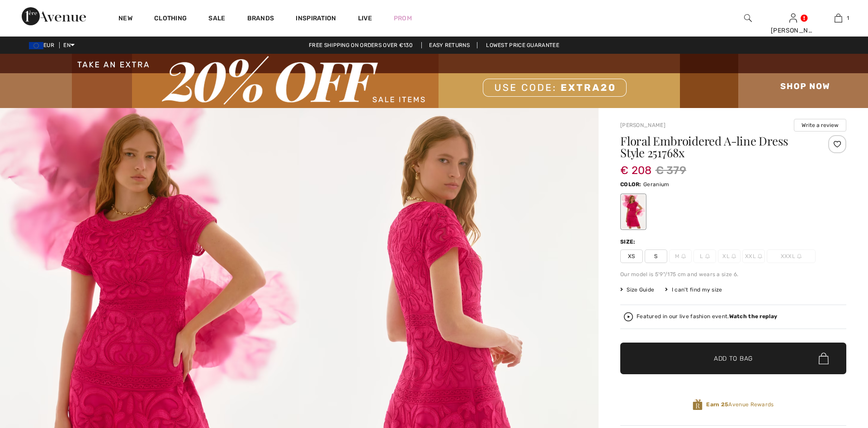  What do you see at coordinates (632, 256) in the screenshot?
I see `span: XS` at bounding box center [632, 256].